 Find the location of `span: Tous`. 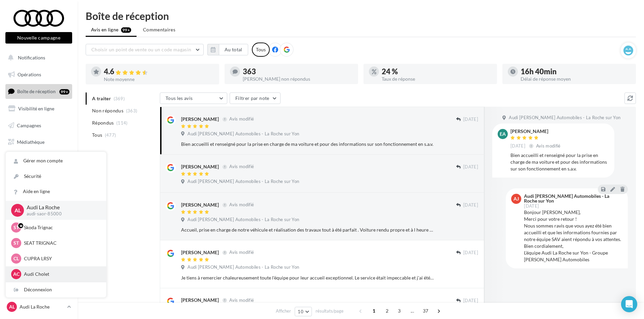

span: Tous is located at coordinates (97, 135).